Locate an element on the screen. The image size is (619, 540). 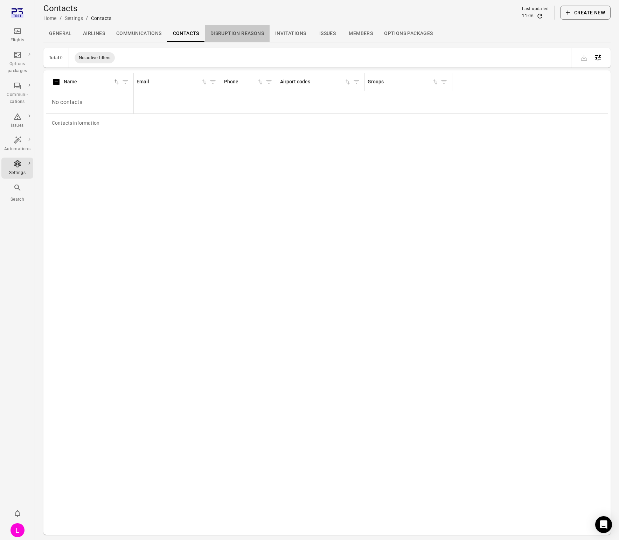
nav: Breadcrumbs is located at coordinates (77, 18).